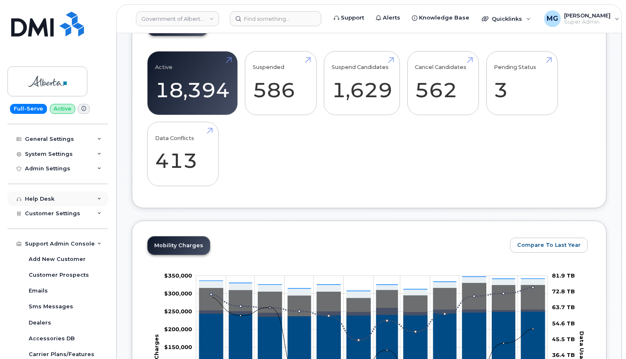  What do you see at coordinates (563, 355) in the screenshot?
I see `tspan: 36.4 TB` at bounding box center [563, 355].